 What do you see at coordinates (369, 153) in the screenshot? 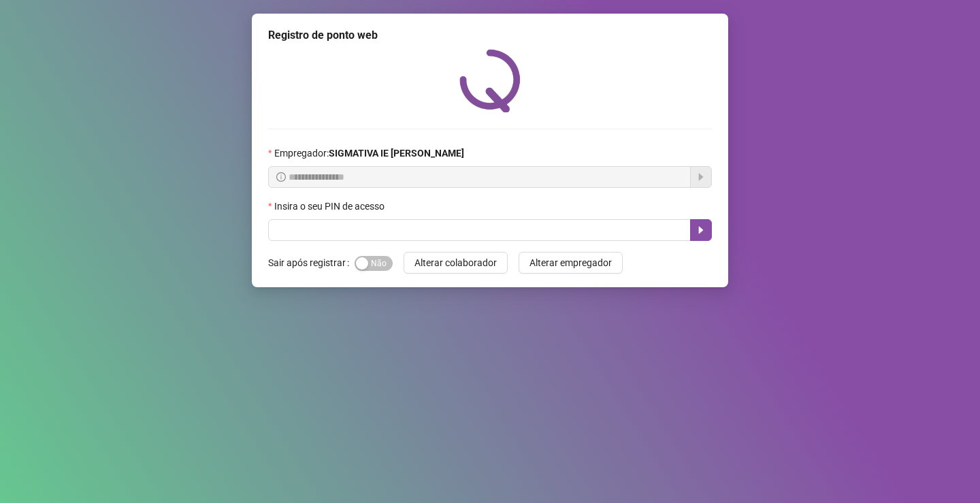
I see `span: Empregador :` at bounding box center [369, 153].